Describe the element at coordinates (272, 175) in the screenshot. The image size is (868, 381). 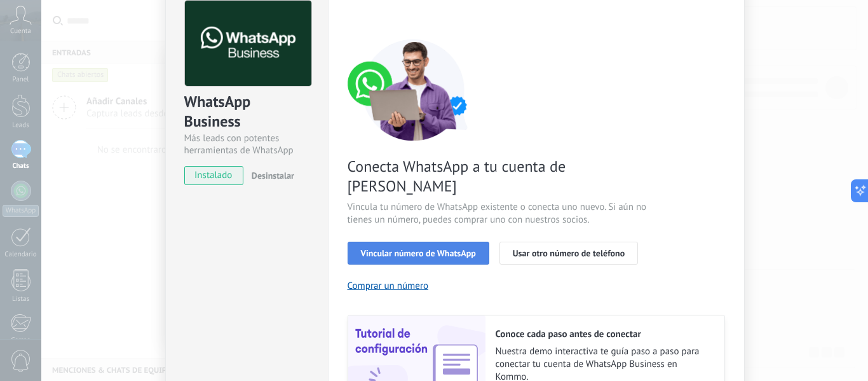
I see `span: Desinstalar` at that location.